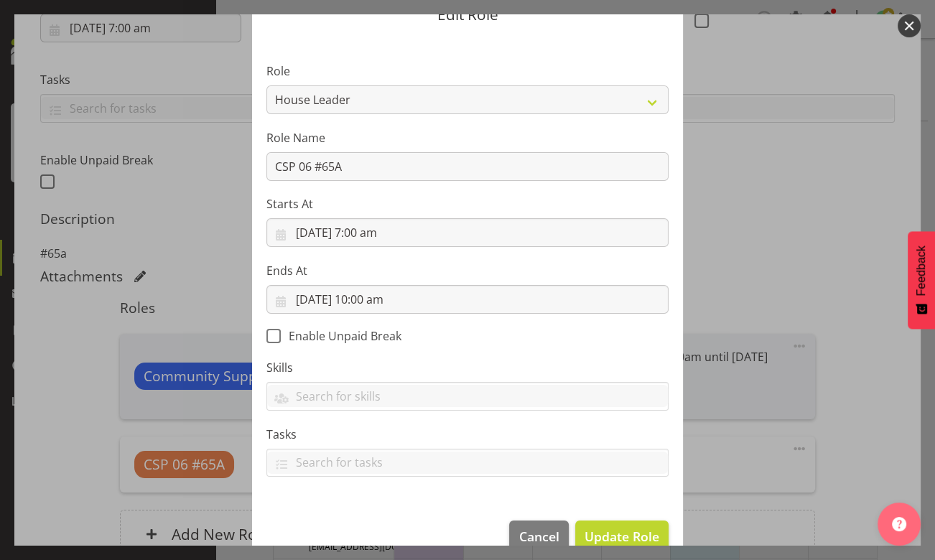 This screenshot has height=560, width=935. What do you see at coordinates (899, 524) in the screenshot?
I see `img: help-xxl-2.png` at bounding box center [899, 524].